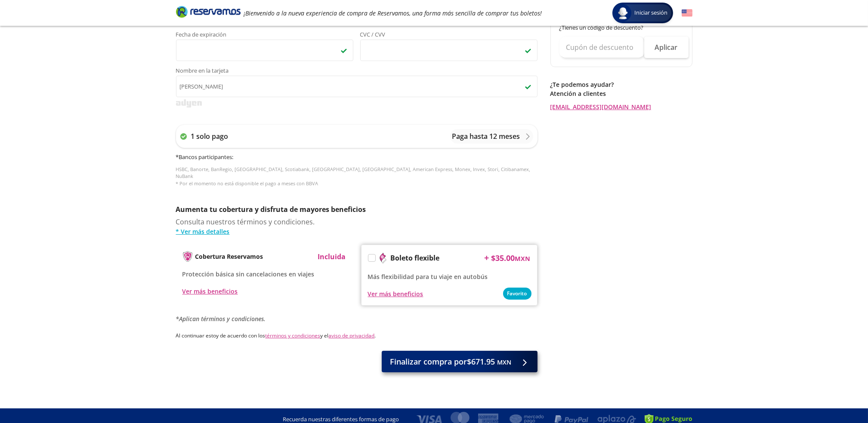 Image resolution: width=868 pixels, height=423 pixels. I want to click on span: Finalizar compra por $671.95, so click(451, 362).